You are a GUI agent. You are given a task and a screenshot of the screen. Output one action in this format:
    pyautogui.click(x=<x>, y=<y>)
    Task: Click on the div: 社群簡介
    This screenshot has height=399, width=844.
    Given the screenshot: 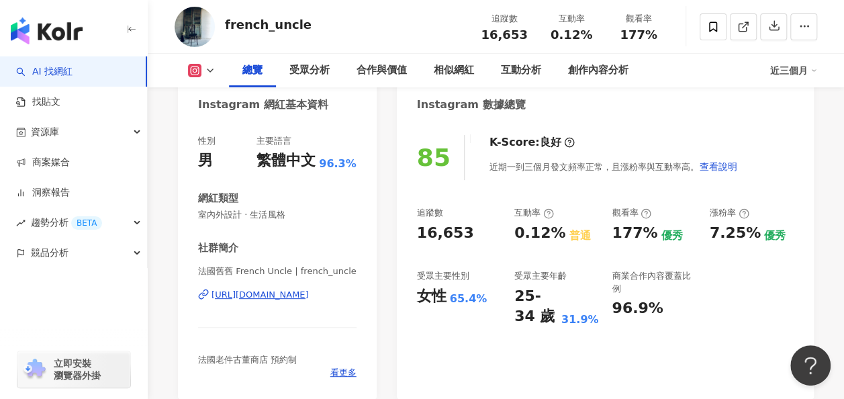 What is the action you would take?
    pyautogui.click(x=218, y=248)
    